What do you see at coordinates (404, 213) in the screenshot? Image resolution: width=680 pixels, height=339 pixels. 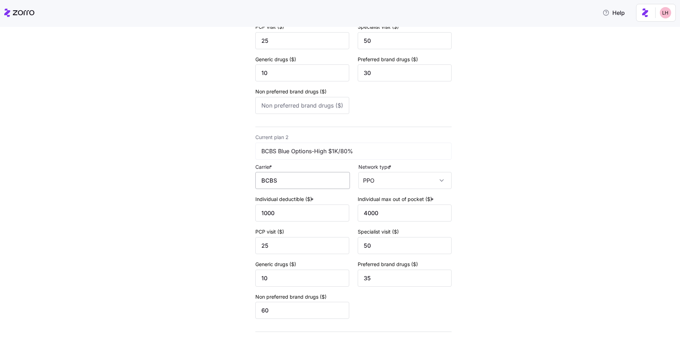 I see `input: Individual max out of pocket ($)` at bounding box center [404, 213].